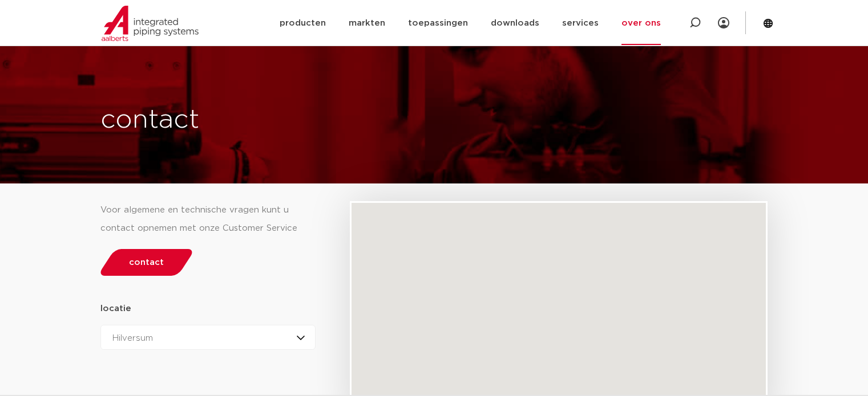  Describe the element at coordinates (640, 23) in the screenshot. I see `a: over ons` at that location.